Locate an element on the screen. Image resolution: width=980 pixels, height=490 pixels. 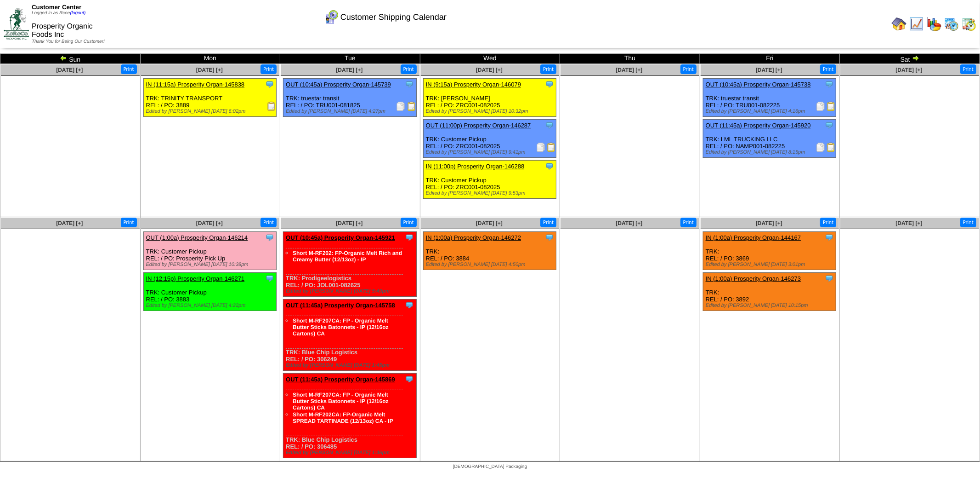
div: TRK: TRINITY TRANSPORT REL: / PO: 3889 is located at coordinates (210, 97).